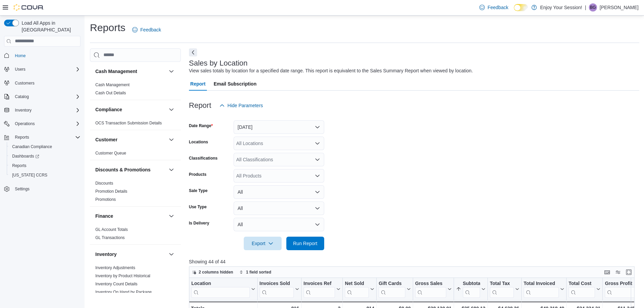 Image resolution: width=644 pixels, height=308 pixels. I want to click on button: Total Tax, so click(504, 288).